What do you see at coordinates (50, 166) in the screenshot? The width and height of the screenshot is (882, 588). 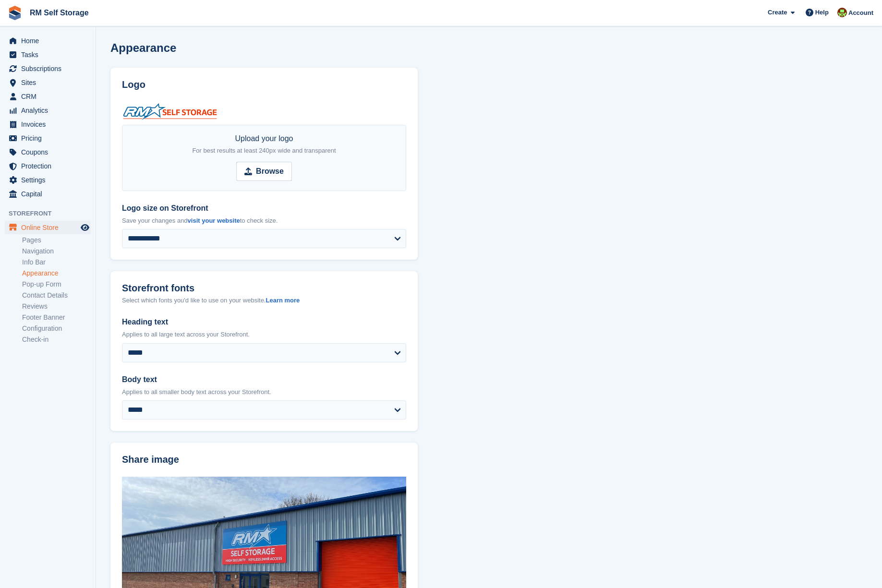 I see `span: Protection` at bounding box center [50, 166].